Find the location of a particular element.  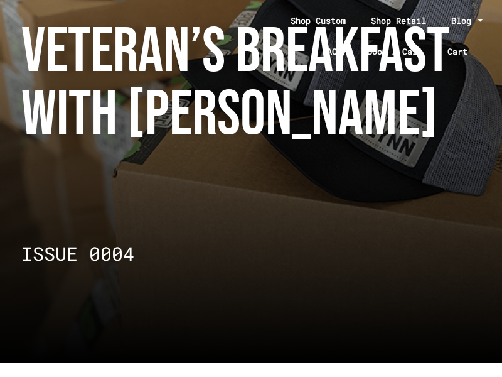

a: Book A Call is located at coordinates (395, 51).